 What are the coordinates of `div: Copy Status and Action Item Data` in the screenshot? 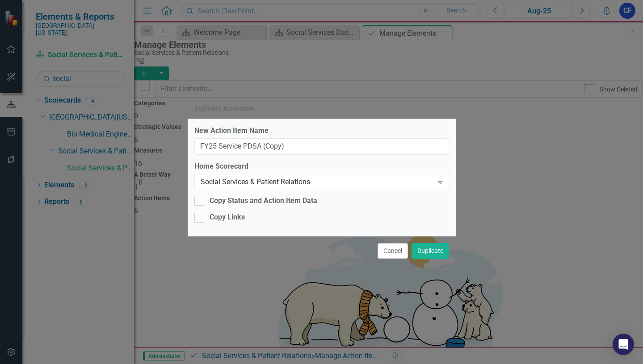 It's located at (263, 201).